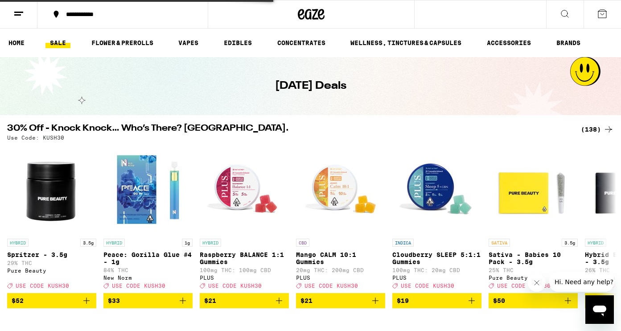 This screenshot has width=621, height=331. What do you see at coordinates (341, 270) in the screenshot?
I see `p: 20mg THC: 200mg CBD` at bounding box center [341, 270].